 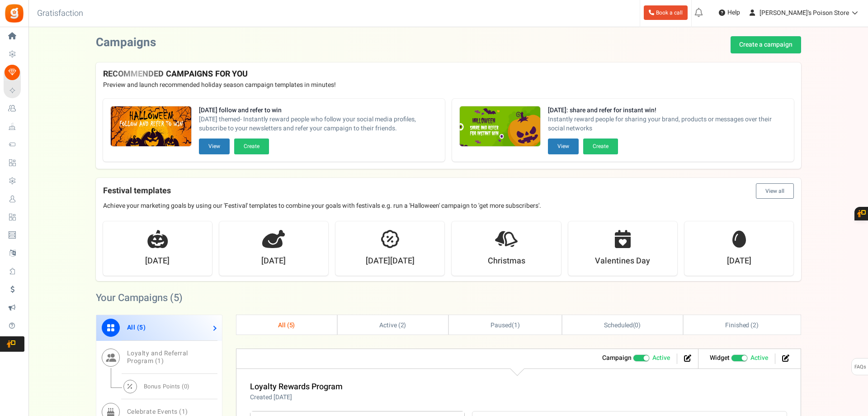 What do you see at coordinates (729, 13) in the screenshot?
I see `a: Help` at bounding box center [729, 13].